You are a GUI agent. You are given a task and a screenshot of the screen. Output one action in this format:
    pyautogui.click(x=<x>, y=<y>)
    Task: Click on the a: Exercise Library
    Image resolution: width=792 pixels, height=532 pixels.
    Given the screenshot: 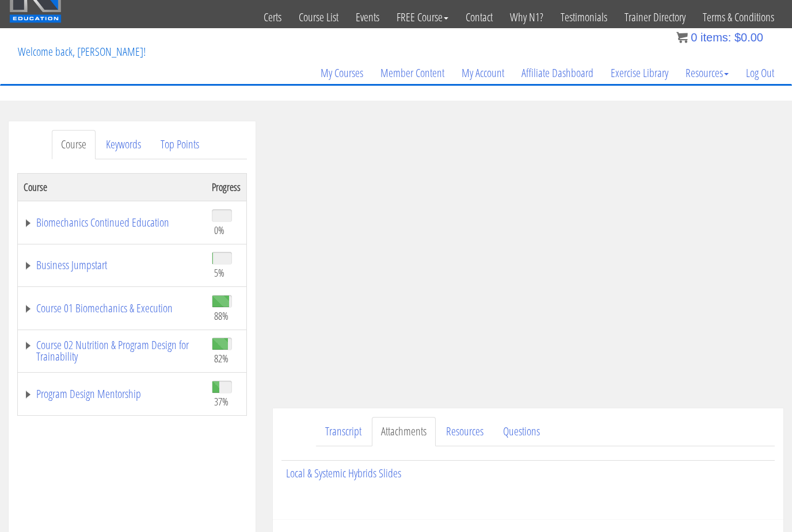 What is the action you would take?
    pyautogui.click(x=639, y=73)
    